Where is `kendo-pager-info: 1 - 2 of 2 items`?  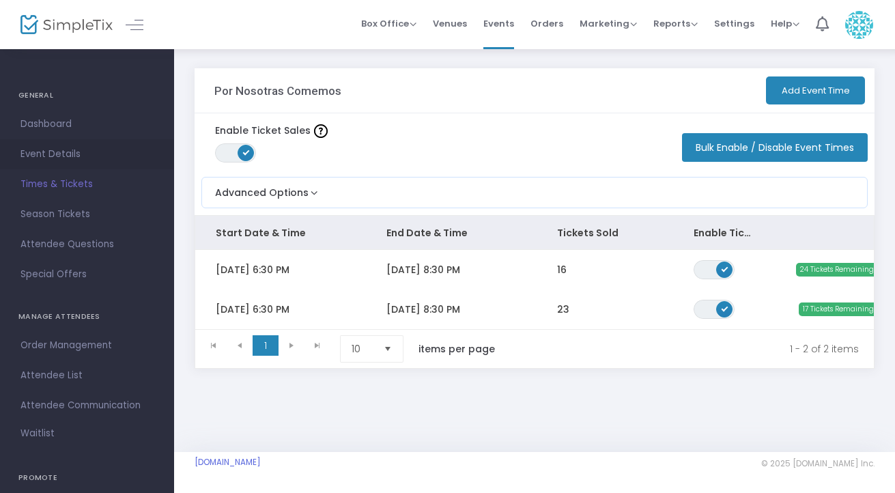 kendo-pager-info: 1 - 2 of 2 items is located at coordinates (691, 349).